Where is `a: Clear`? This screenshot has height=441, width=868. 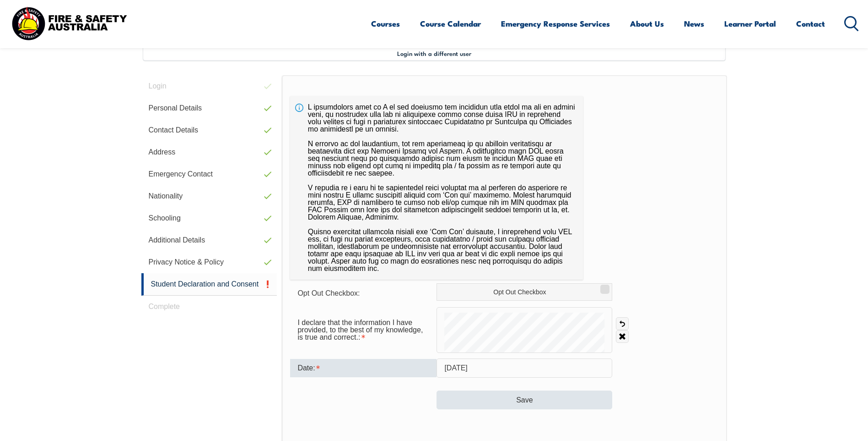 a: Clear is located at coordinates (622, 336).